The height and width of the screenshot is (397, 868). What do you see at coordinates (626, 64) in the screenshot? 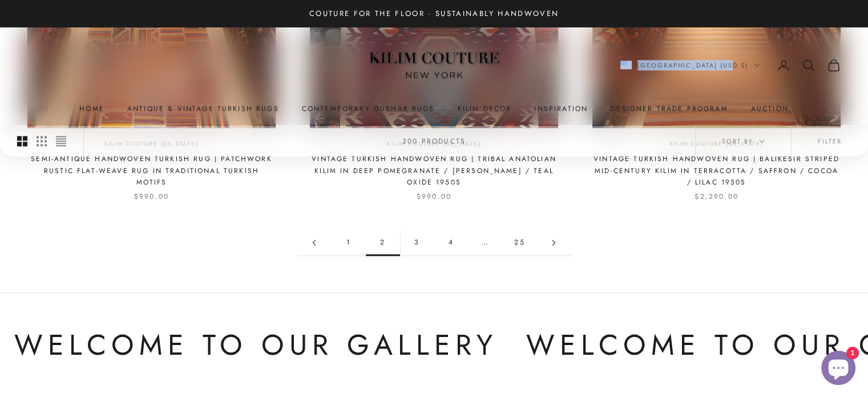
I see `img: United States` at bounding box center [626, 64].